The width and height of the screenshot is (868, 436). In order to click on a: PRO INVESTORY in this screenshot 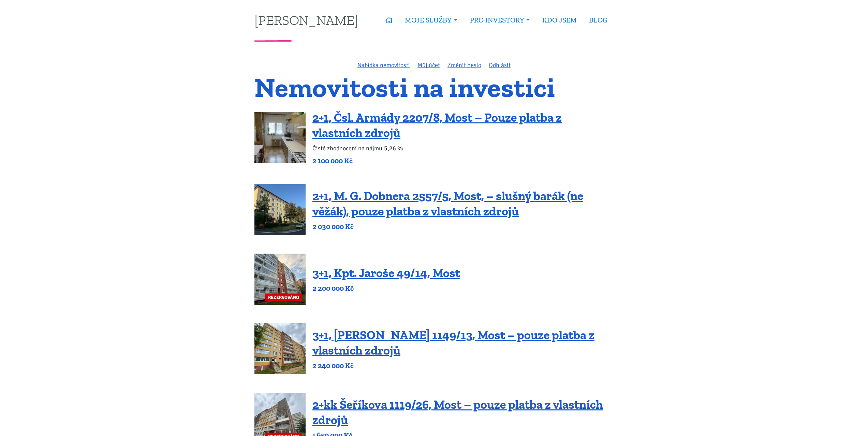, I will do `click(500, 20)`.